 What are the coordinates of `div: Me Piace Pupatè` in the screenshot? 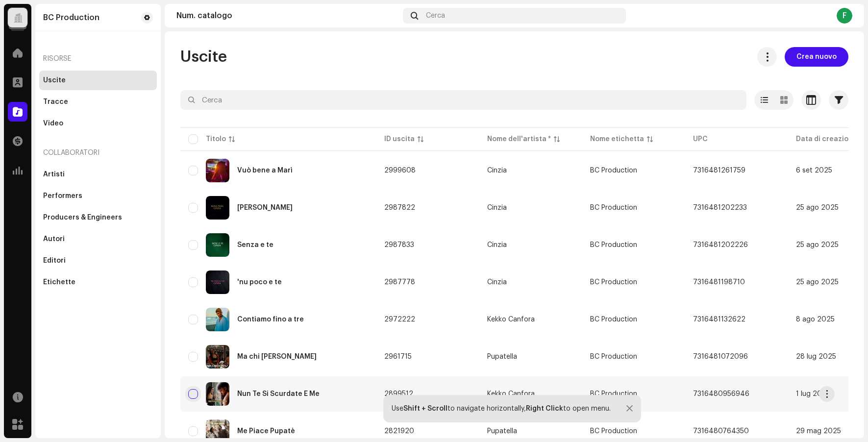 It's located at (266, 431).